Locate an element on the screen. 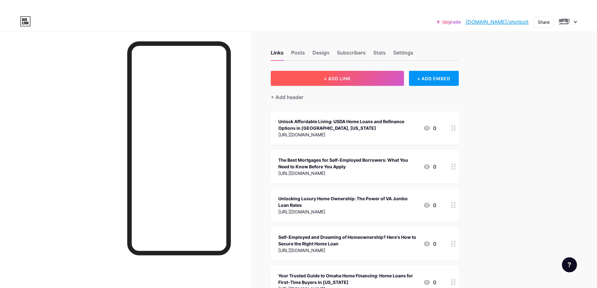 The height and width of the screenshot is (288, 597). img: Shotbolt Mortgage is located at coordinates (565, 22).